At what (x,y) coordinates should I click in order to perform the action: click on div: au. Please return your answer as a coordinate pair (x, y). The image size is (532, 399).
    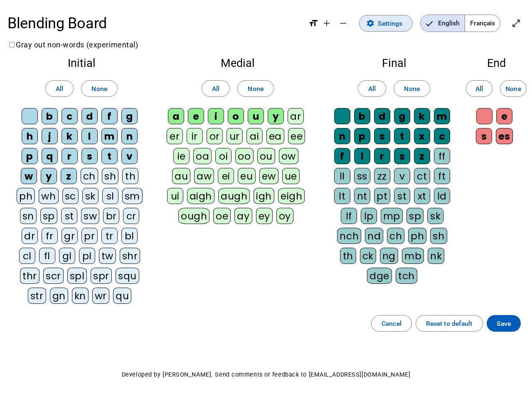
    Looking at the image, I should click on (181, 176).